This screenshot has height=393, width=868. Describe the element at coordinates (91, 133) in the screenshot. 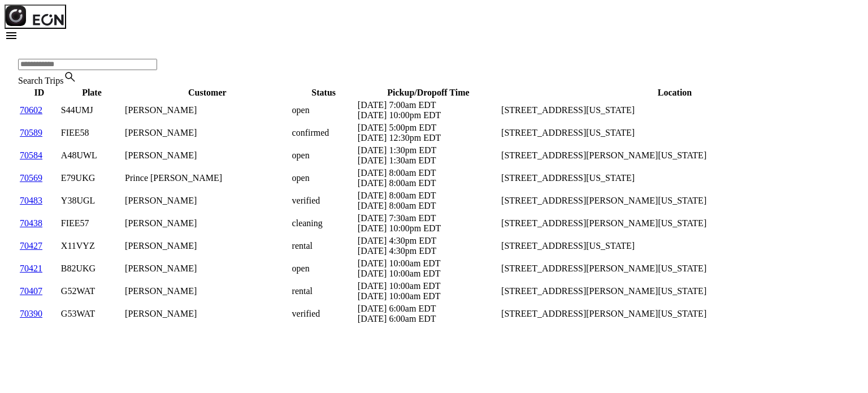

I see `td: FIEE58` at that location.